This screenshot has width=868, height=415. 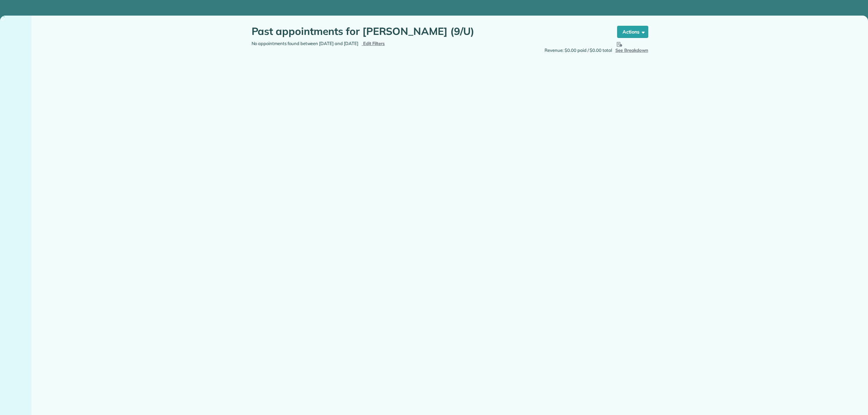 I want to click on button: See Breakdown, so click(x=632, y=47).